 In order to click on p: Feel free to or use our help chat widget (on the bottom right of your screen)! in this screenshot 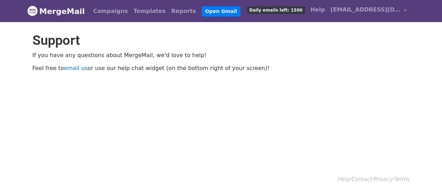, I will do `click(221, 68)`.